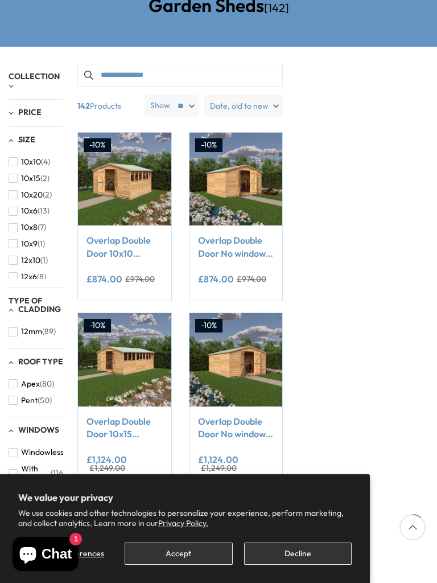  Describe the element at coordinates (236, 428) in the screenshot. I see `a: Overlap Double Door No windows 10x15 Economy Storage Shed` at that location.